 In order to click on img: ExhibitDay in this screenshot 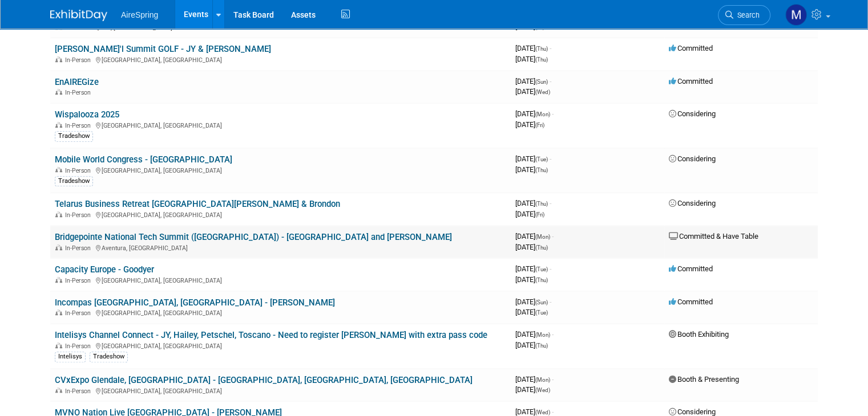, I will do `click(79, 15)`.